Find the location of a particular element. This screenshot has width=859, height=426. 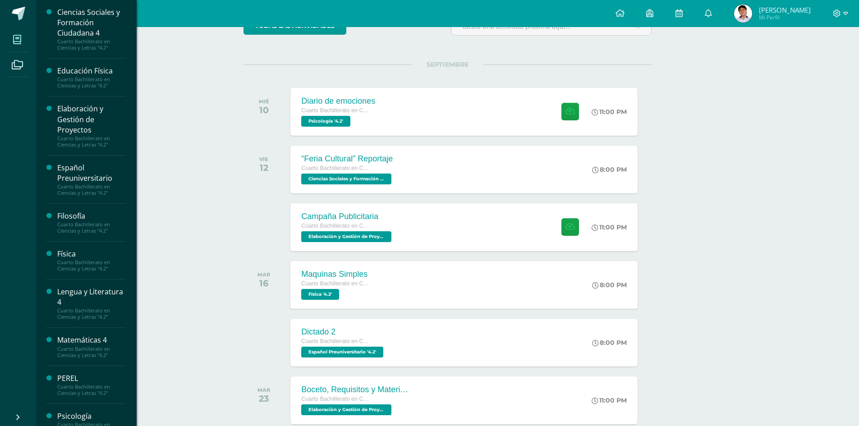

span: SEPTIEMBRE is located at coordinates (448, 65).